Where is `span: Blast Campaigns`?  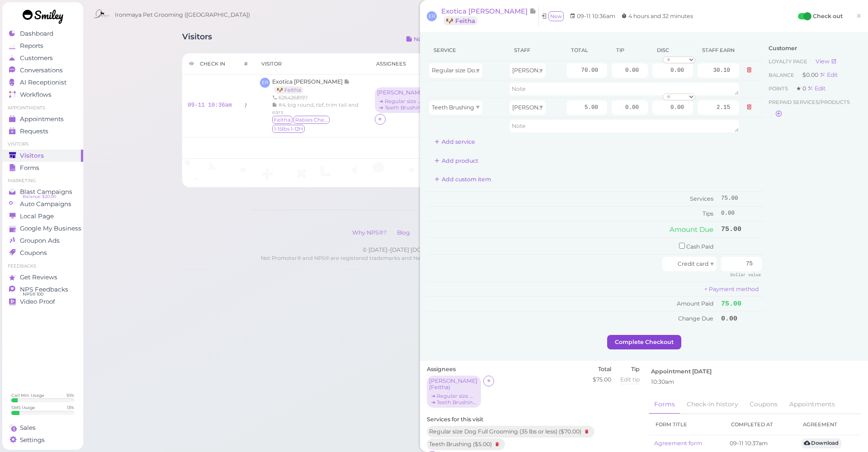 span: Blast Campaigns is located at coordinates (46, 192).